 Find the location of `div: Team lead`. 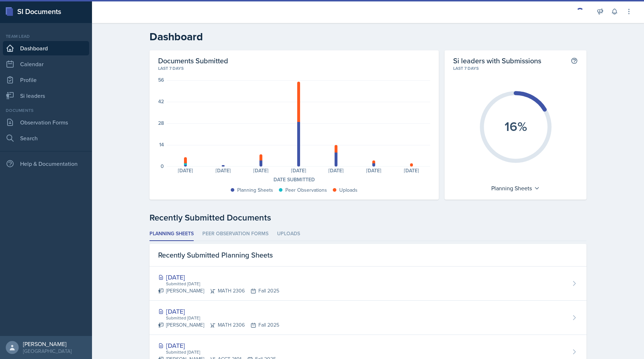

div: Team lead is located at coordinates (46, 36).